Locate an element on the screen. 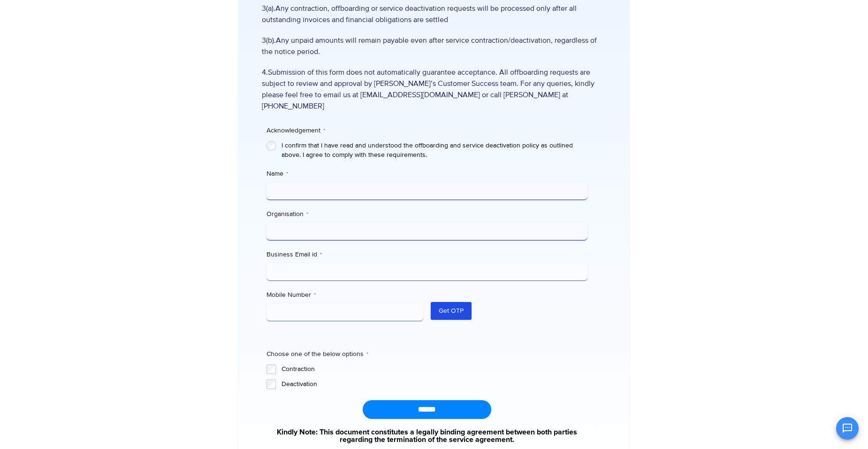 This screenshot has height=449, width=868. legend: Acknowledgement is located at coordinates (295, 130).